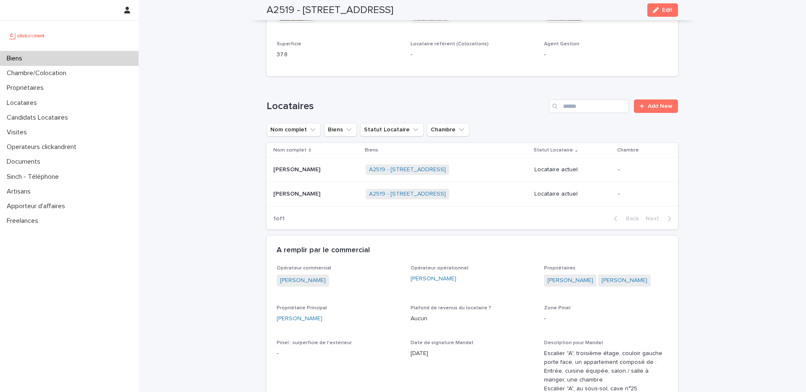 The width and height of the screenshot is (806, 392). What do you see at coordinates (440, 268) in the screenshot?
I see `span: Opérateur opérationnel` at bounding box center [440, 268].